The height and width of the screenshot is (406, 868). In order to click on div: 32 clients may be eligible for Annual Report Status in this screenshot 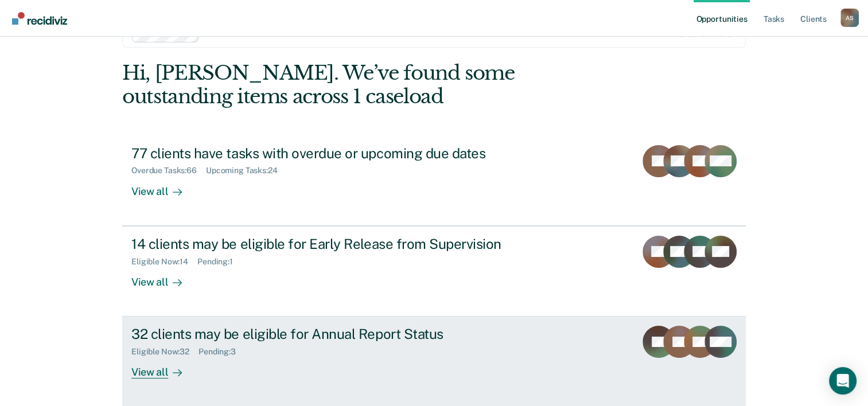, I will do `click(332, 334)`.